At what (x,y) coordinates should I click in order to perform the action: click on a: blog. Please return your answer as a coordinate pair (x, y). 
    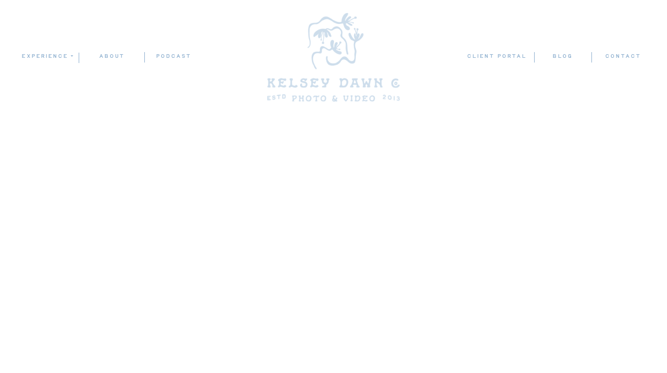
    Looking at the image, I should click on (562, 56).